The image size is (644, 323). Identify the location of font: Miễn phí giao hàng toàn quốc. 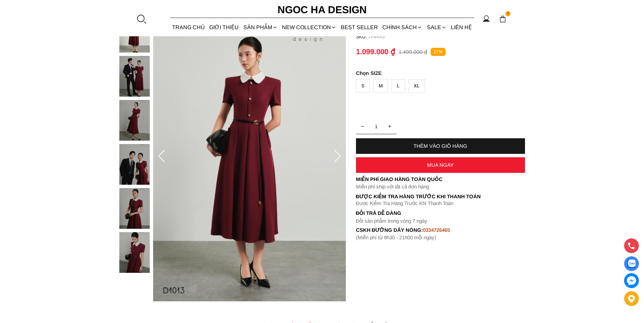
(399, 179).